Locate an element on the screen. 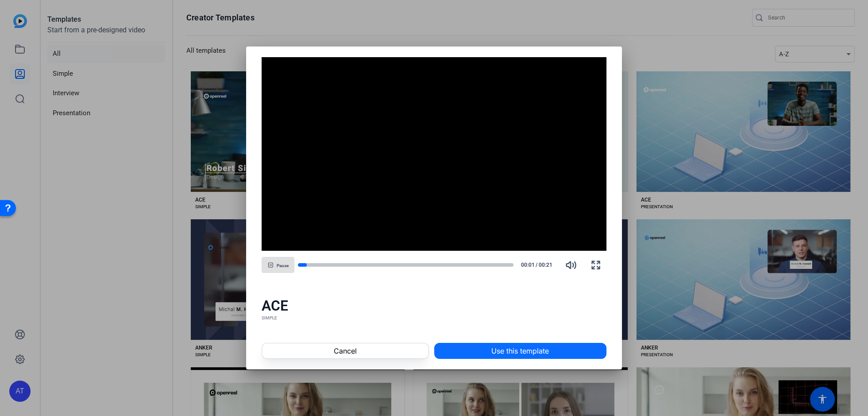 This screenshot has height=416, width=868. span: 00:21 is located at coordinates (547, 264).